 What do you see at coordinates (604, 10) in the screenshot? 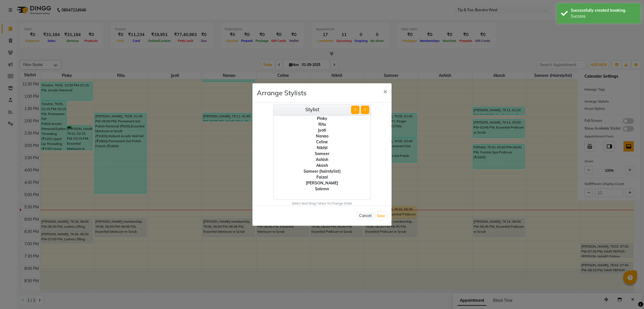
I see `div: Successfully created booking.` at bounding box center [604, 10].